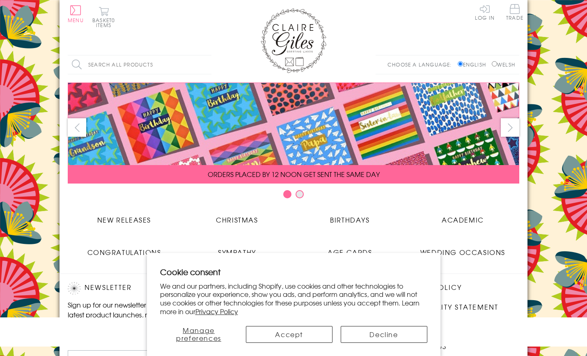 This screenshot has height=356, width=587. What do you see at coordinates (462, 252) in the screenshot?
I see `span: Wedding Occasions` at bounding box center [462, 252].